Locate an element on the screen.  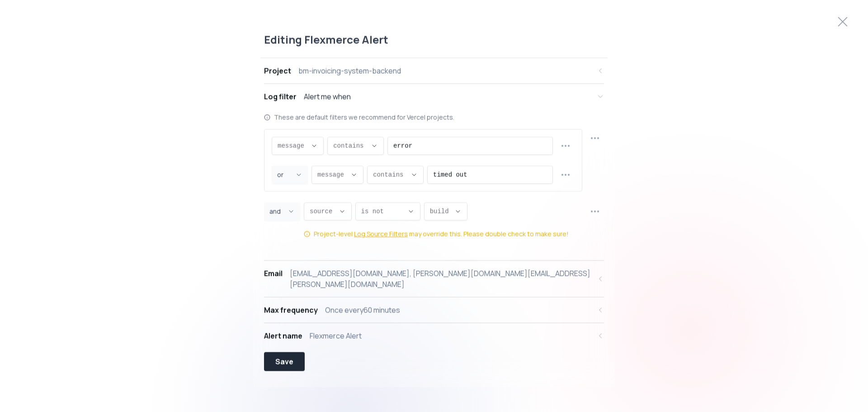
div: Once every 60 minutes is located at coordinates (363, 309).